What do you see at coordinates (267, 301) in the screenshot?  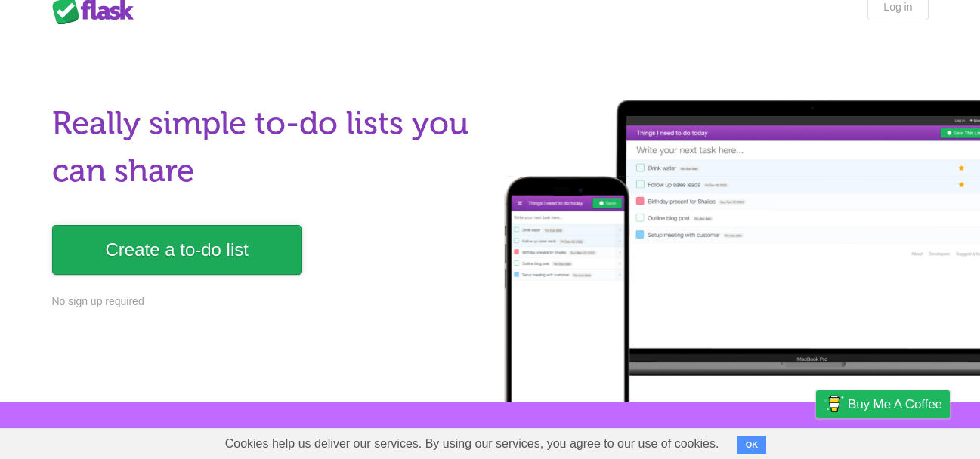 I see `p: No sign up required` at bounding box center [267, 301].